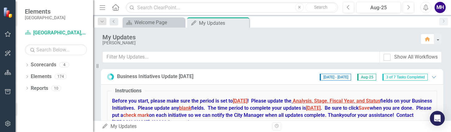  What do you see at coordinates (321, 7) in the screenshot?
I see `button: Search` at bounding box center [321, 7].